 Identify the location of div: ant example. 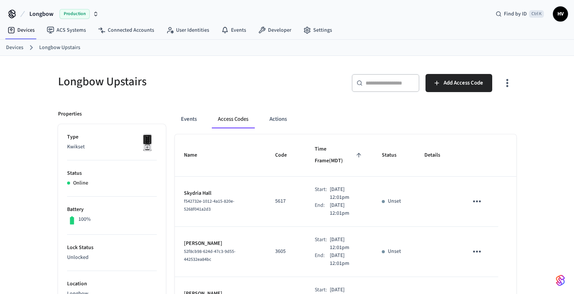
(346, 119).